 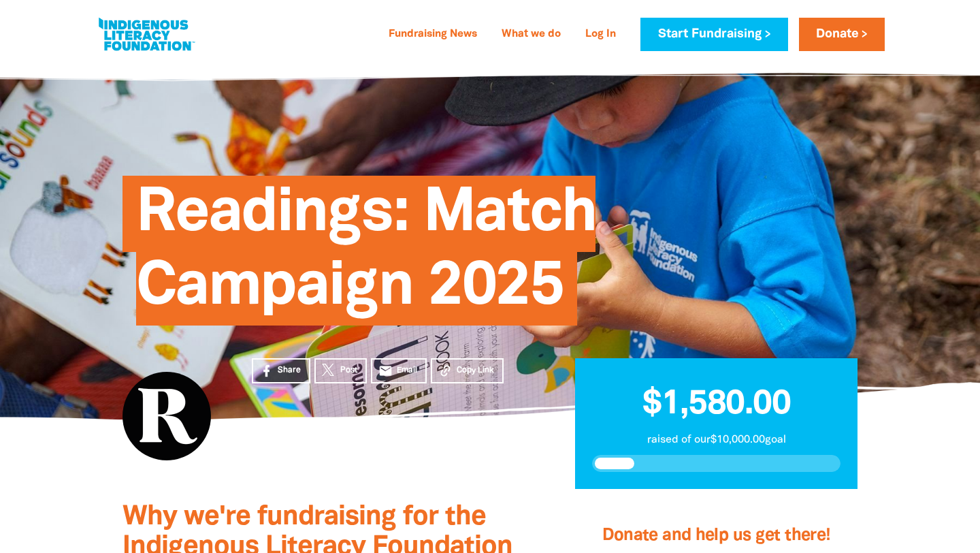 I want to click on a: Share, so click(x=281, y=370).